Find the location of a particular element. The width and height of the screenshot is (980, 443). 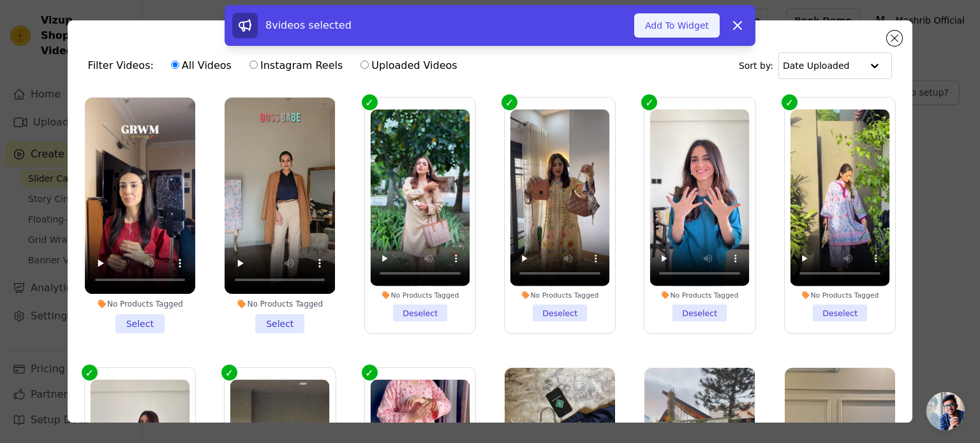

label: Uploaded Videos is located at coordinates (409, 66).